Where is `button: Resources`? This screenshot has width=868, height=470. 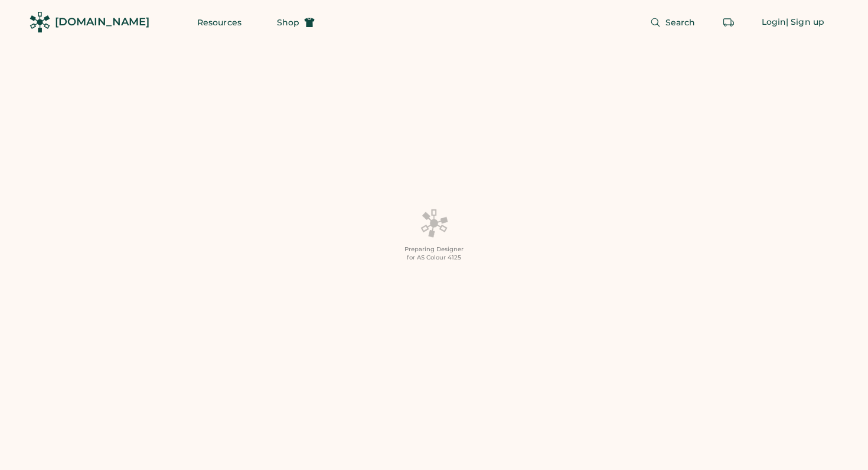
button: Resources is located at coordinates (219, 23).